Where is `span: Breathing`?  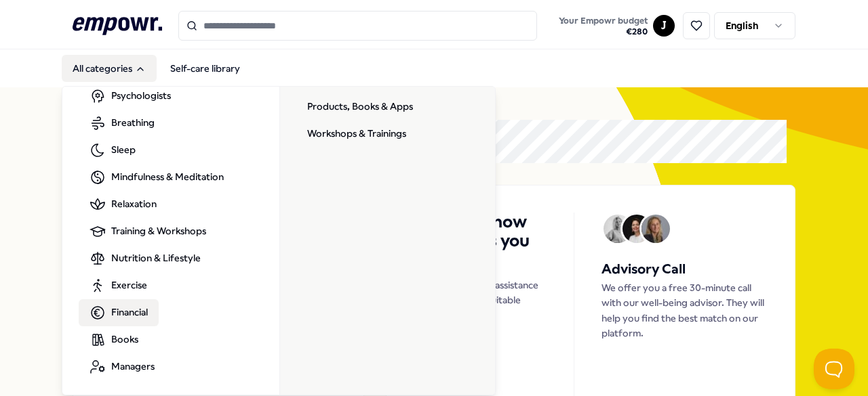
span: Breathing is located at coordinates (133, 122).